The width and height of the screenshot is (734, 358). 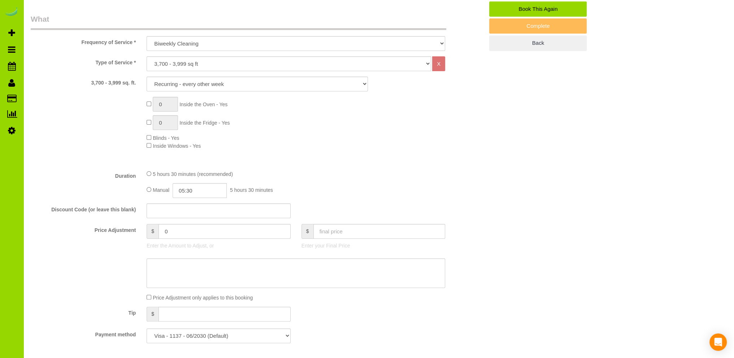 What do you see at coordinates (83, 208) in the screenshot?
I see `label: Discount Code (or leave this blank)` at bounding box center [83, 208].